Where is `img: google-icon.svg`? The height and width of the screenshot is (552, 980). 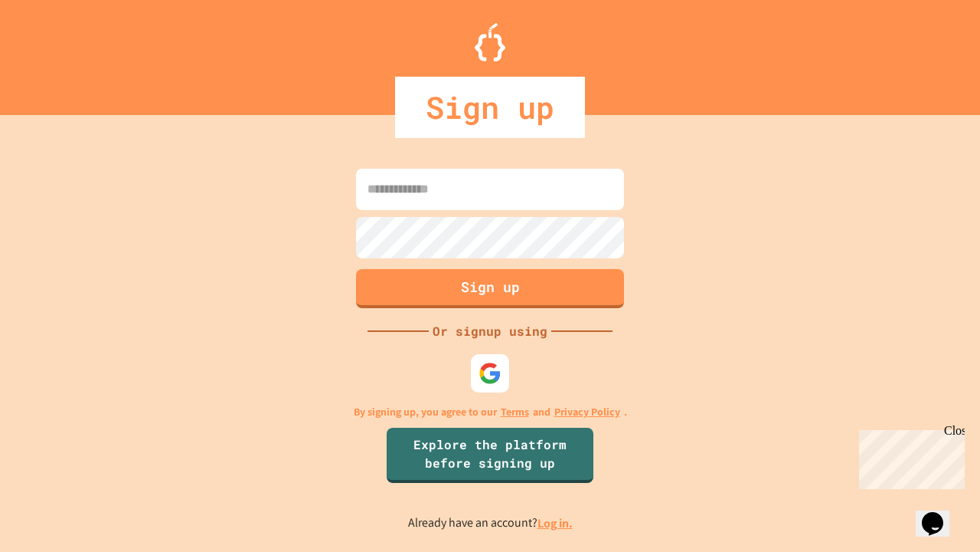 img: google-icon.svg is located at coordinates (490, 373).